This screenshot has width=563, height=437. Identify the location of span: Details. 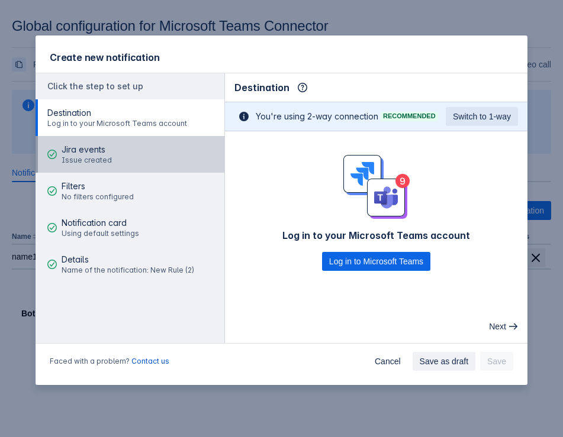
(128, 260).